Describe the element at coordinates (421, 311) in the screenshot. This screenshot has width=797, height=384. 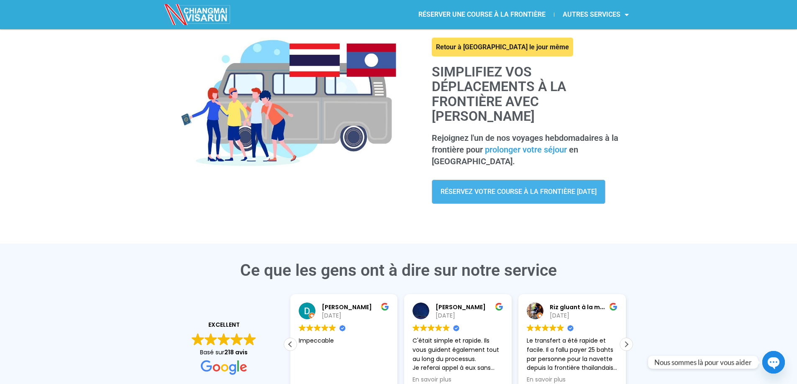
I see `img: Photo de profil de Marcus Olsen` at that location.